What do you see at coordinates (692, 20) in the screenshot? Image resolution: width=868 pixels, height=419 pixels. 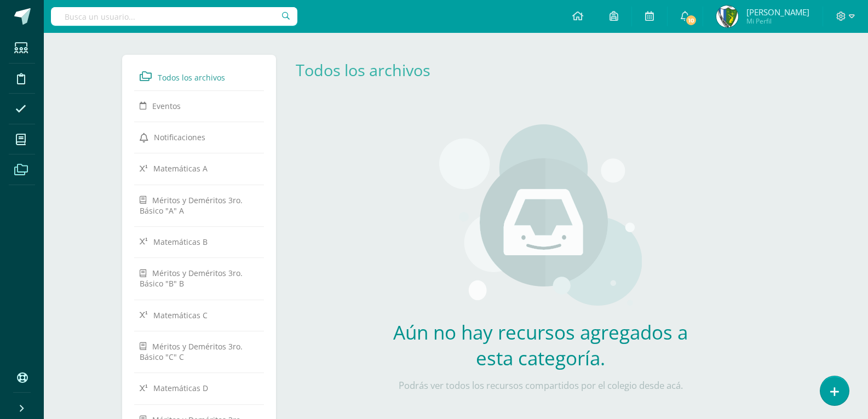 I see `span: 10` at bounding box center [692, 20].